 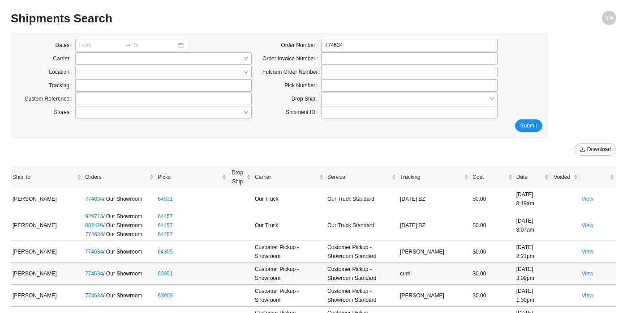 What do you see at coordinates (47, 177) in the screenshot?
I see `th: Ship To sortable` at bounding box center [47, 177].